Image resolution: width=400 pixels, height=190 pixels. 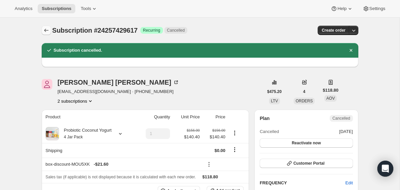 I want to click on button: Reactivate now, so click(x=306, y=143).